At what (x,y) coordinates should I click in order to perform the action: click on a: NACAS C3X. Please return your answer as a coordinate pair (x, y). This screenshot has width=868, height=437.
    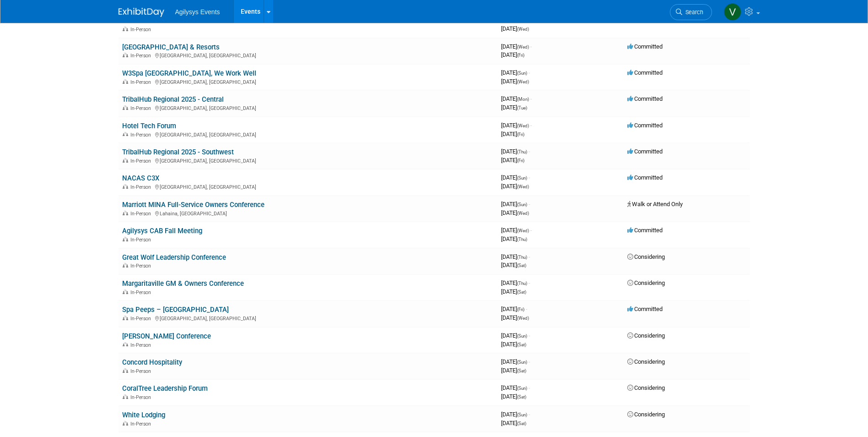
    Looking at the image, I should click on (140, 178).